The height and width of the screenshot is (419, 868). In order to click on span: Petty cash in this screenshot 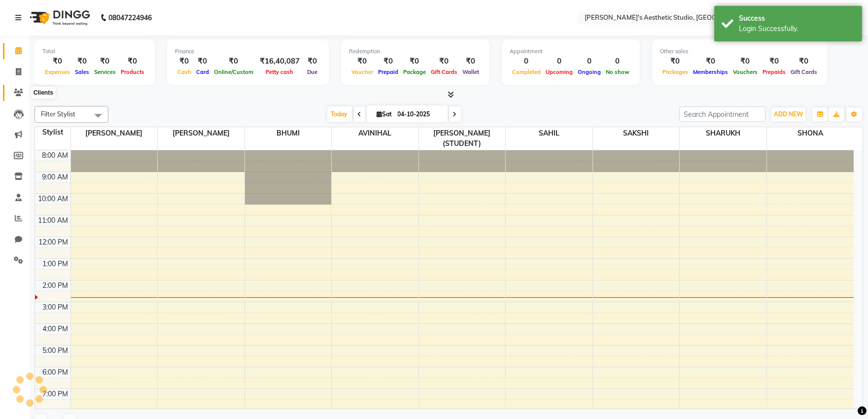, I will do `click(280, 72)`.